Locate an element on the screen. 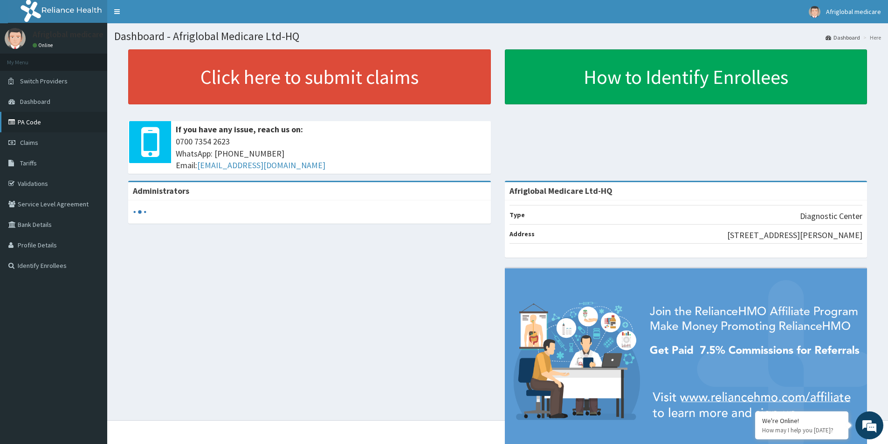 The width and height of the screenshot is (888, 444). b: If you have any issue, reach us on: is located at coordinates (239, 129).